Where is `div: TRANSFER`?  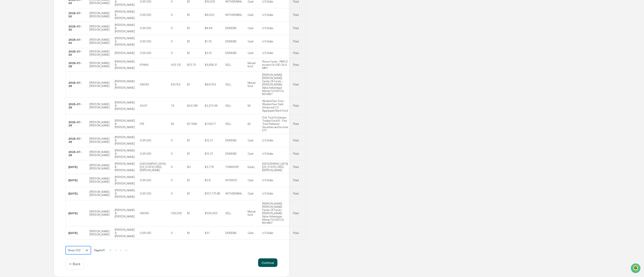 div: TRANSFER is located at coordinates (232, 167).